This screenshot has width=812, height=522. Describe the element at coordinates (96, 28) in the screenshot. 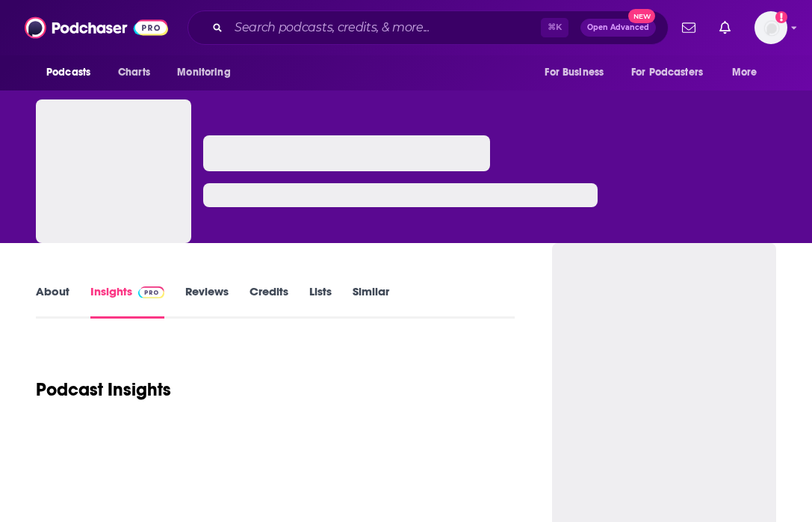

I see `img: Podchaser - Follow, Share and Rate Podcasts` at that location.